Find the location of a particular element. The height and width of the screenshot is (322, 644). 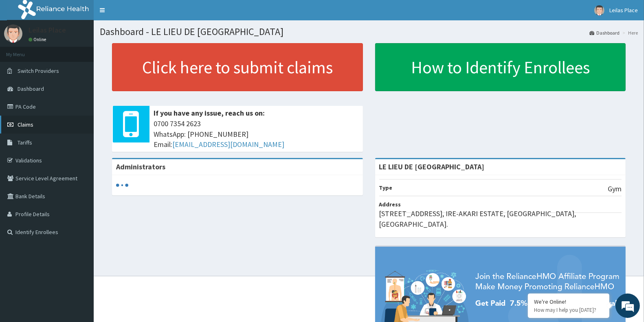

a: Click here to submit claims is located at coordinates (237, 67).